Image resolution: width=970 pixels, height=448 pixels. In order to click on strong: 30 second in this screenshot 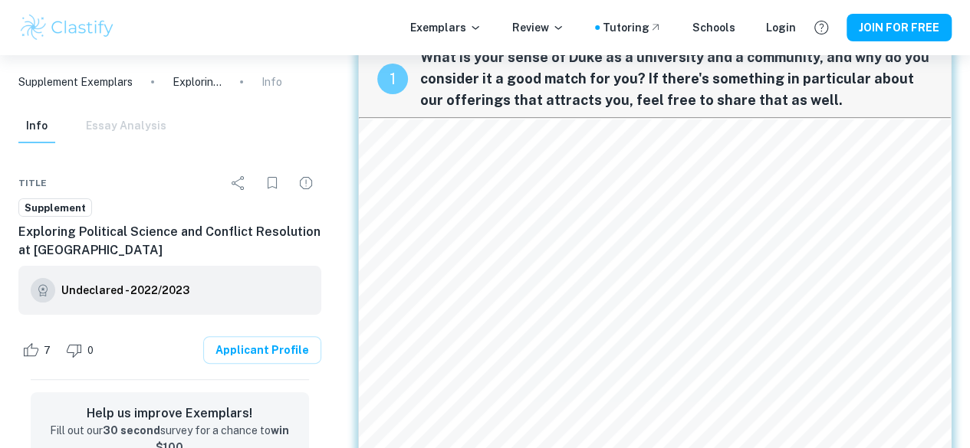, I will do `click(131, 431)`.